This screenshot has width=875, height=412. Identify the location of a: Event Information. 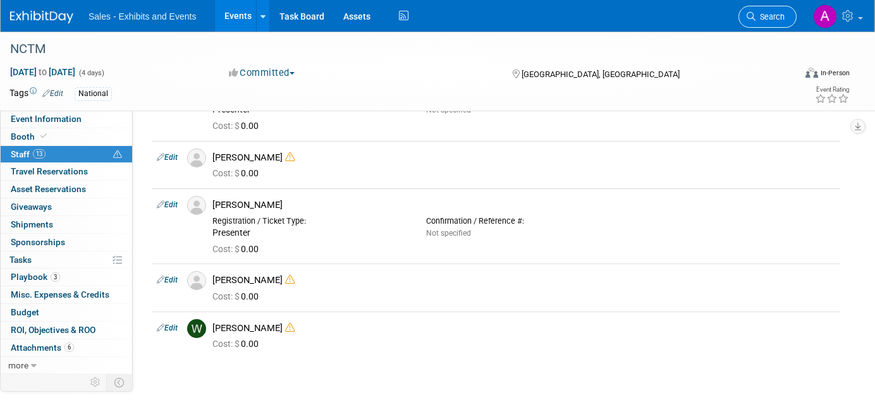
(66, 119).